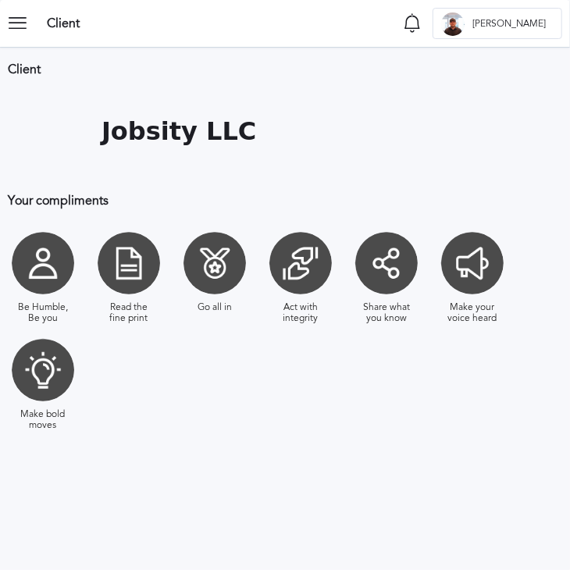 This screenshot has width=570, height=570. Describe the element at coordinates (43, 420) in the screenshot. I see `div: Make bold moves` at that location.